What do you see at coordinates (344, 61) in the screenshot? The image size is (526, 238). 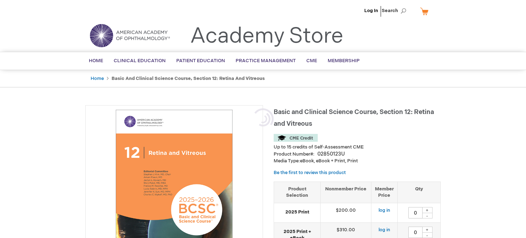 I see `span: Membership` at bounding box center [344, 61].